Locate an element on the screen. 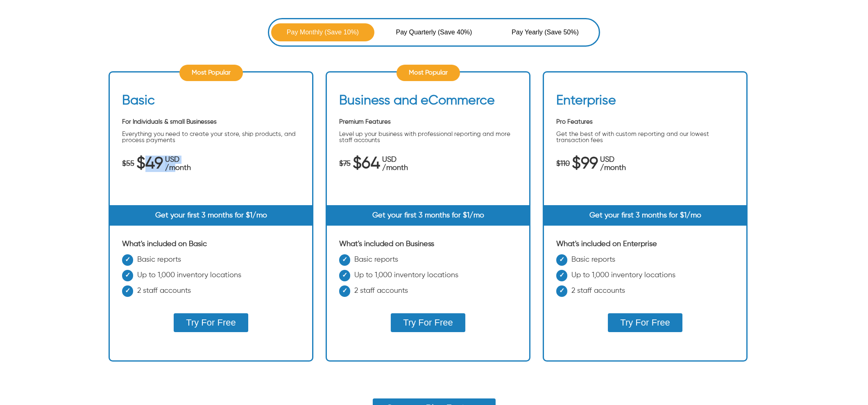  span: (Save 40%) is located at coordinates (455, 32).